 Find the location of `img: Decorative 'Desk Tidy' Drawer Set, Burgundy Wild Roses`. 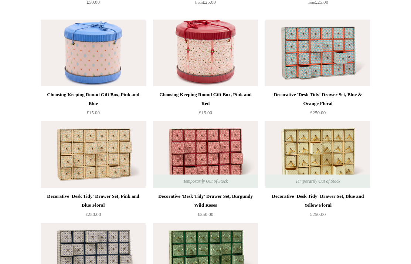

img: Decorative 'Desk Tidy' Drawer Set, Burgundy Wild Roses is located at coordinates (206, 155).